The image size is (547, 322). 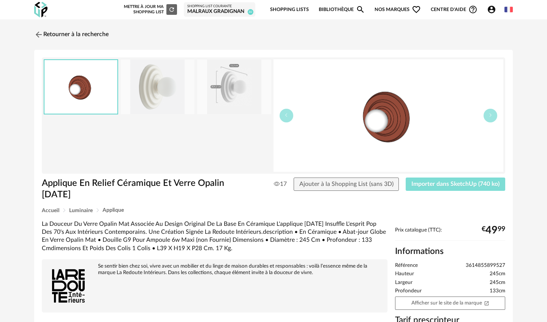 What do you see at coordinates (398, 10) in the screenshot?
I see `span: Nos marques` at bounding box center [398, 10].